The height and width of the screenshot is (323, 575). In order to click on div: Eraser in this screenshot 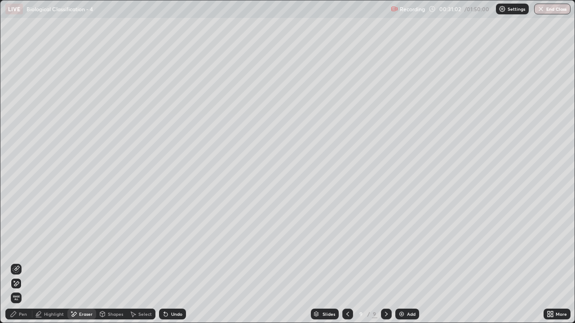, I will do `click(86, 314)`.